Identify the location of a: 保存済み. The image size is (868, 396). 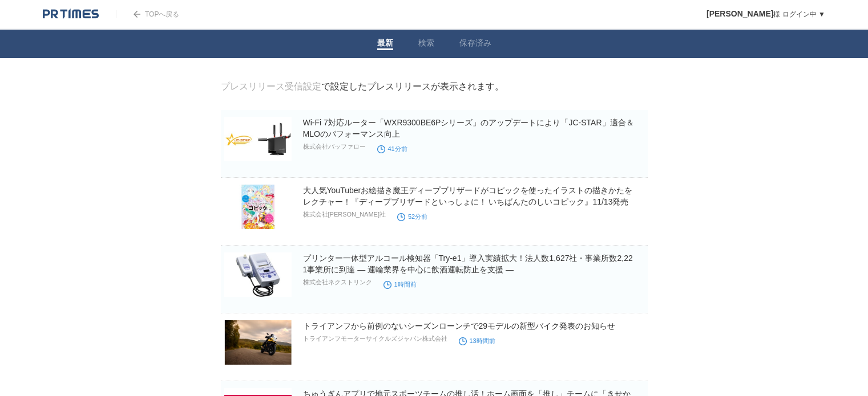
(475, 44).